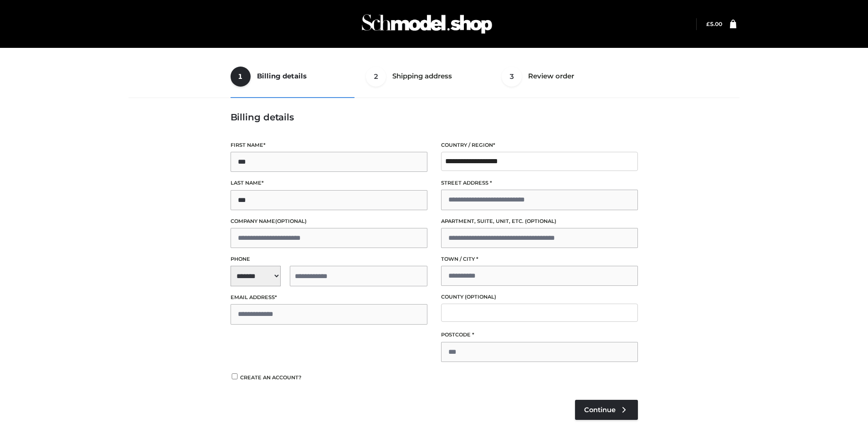 The height and width of the screenshot is (429, 868). Describe the element at coordinates (539, 183) in the screenshot. I see `label: Street address` at that location.